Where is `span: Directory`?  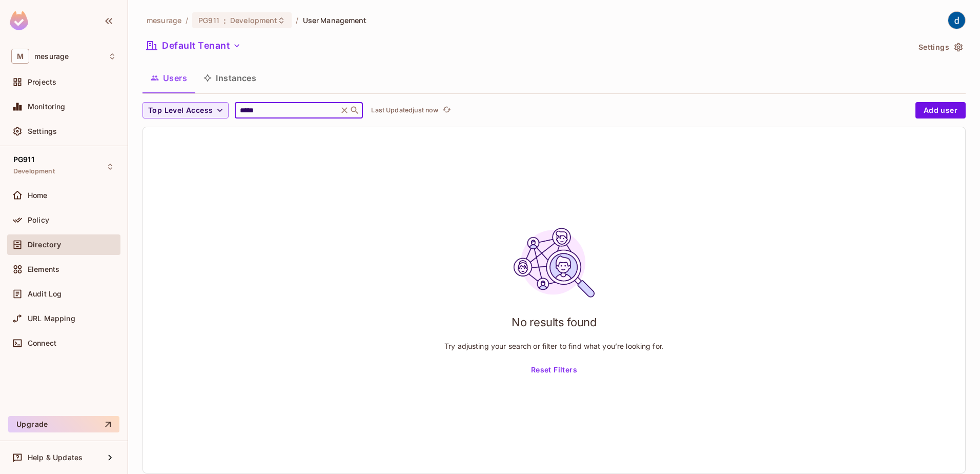
span: Directory is located at coordinates (44, 244).